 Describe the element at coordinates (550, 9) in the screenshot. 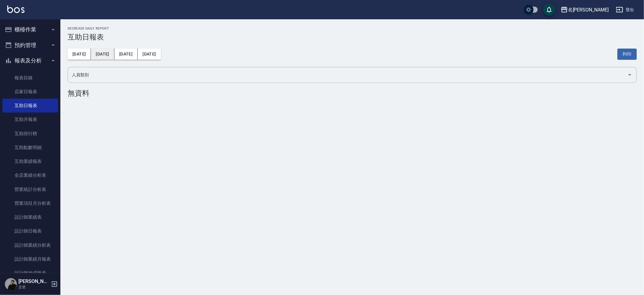

I see `button: save` at that location.